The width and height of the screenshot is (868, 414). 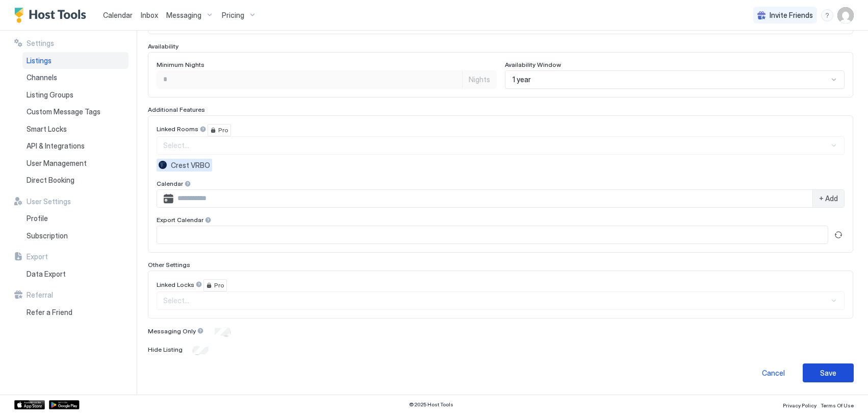 I want to click on div: Save, so click(x=828, y=373).